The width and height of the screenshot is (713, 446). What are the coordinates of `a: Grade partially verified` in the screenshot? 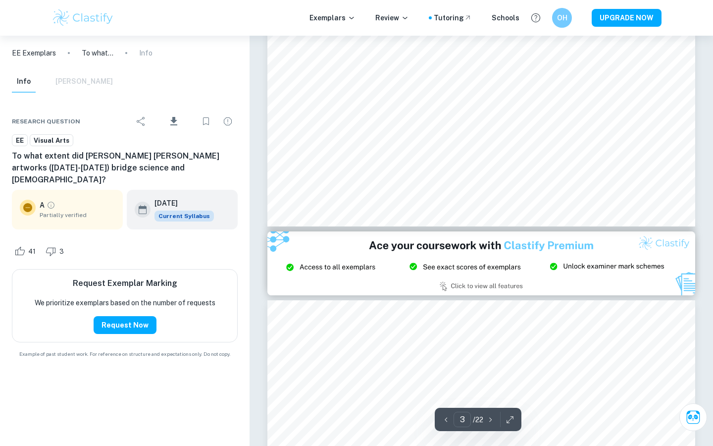 It's located at (51, 205).